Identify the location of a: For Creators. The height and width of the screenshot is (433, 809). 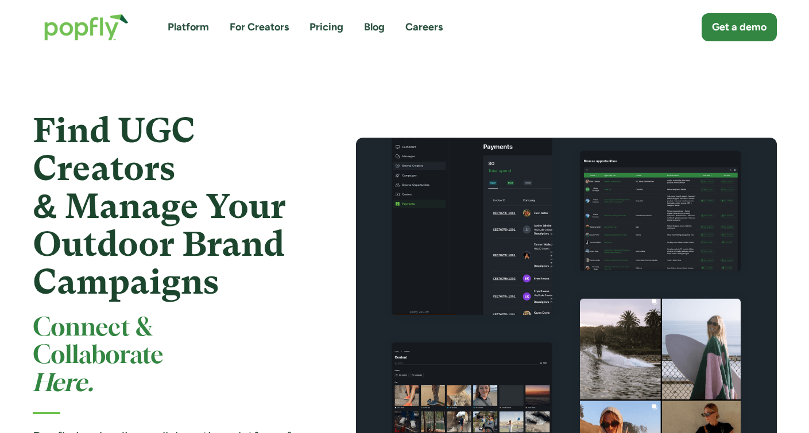
(259, 27).